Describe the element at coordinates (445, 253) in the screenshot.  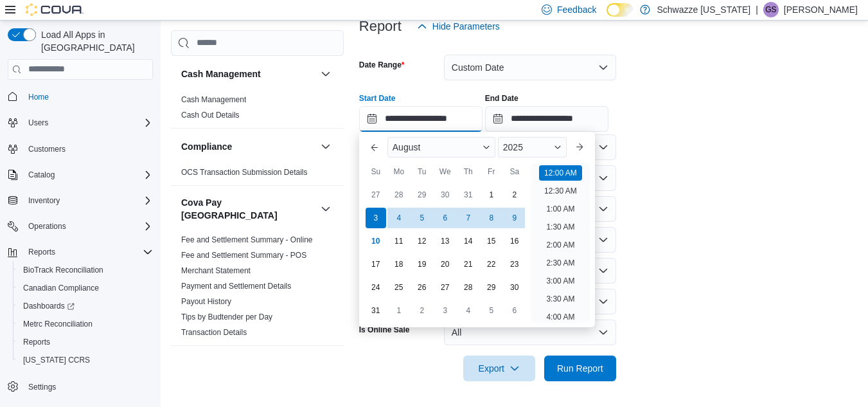
I see `div: August, 2025` at that location.